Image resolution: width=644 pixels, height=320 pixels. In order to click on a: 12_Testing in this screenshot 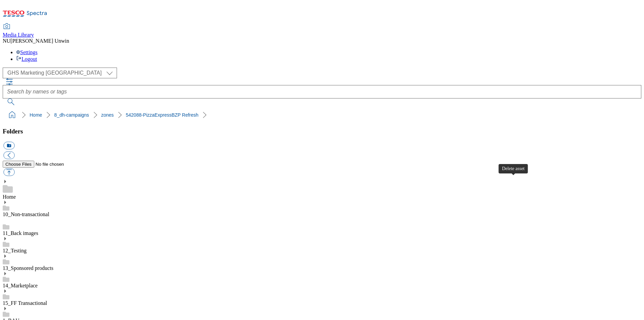, I will do `click(15, 250)`.